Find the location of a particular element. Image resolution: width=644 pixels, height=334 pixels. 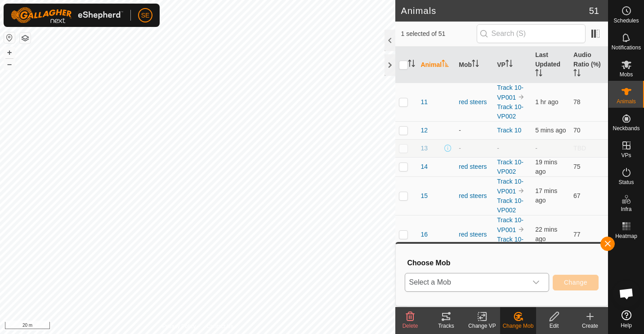

th: Animal is located at coordinates (436, 65).